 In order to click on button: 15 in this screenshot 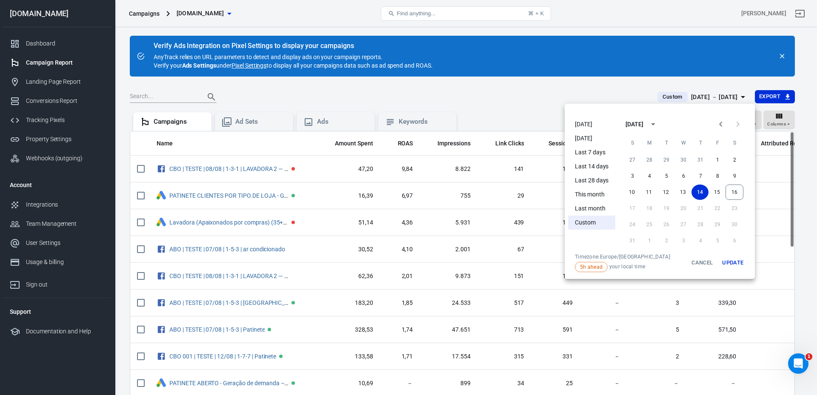, I will do `click(717, 192)`.